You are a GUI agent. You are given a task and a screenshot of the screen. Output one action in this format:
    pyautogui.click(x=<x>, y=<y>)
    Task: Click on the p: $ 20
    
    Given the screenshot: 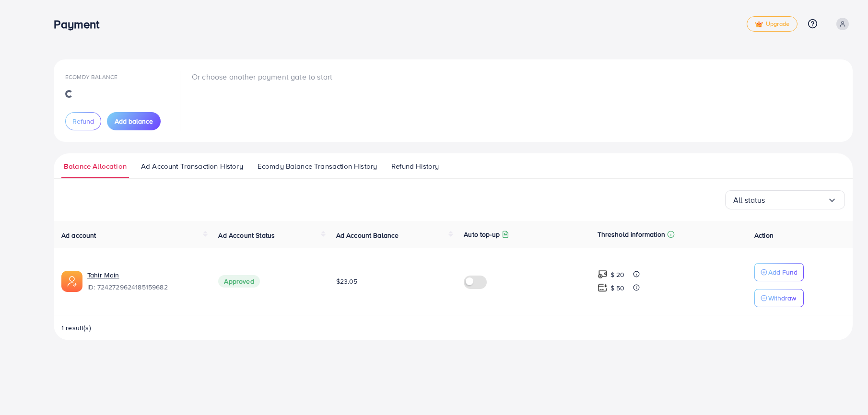 What is the action you would take?
    pyautogui.click(x=617, y=275)
    